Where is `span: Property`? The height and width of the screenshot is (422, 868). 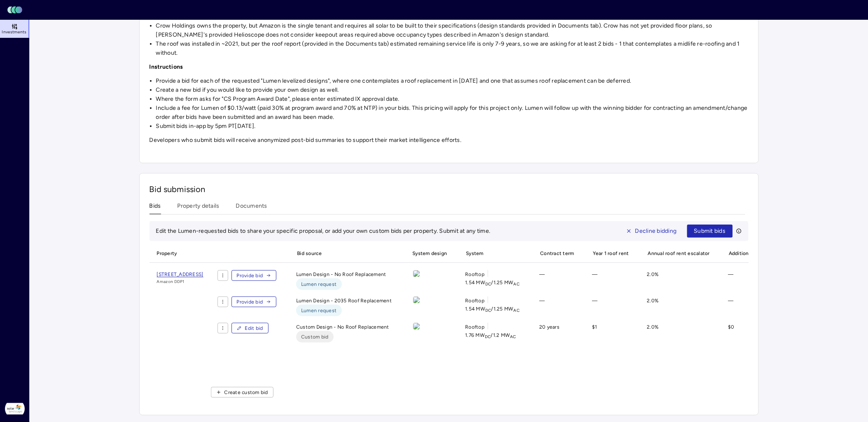 span: Property is located at coordinates (177, 254).